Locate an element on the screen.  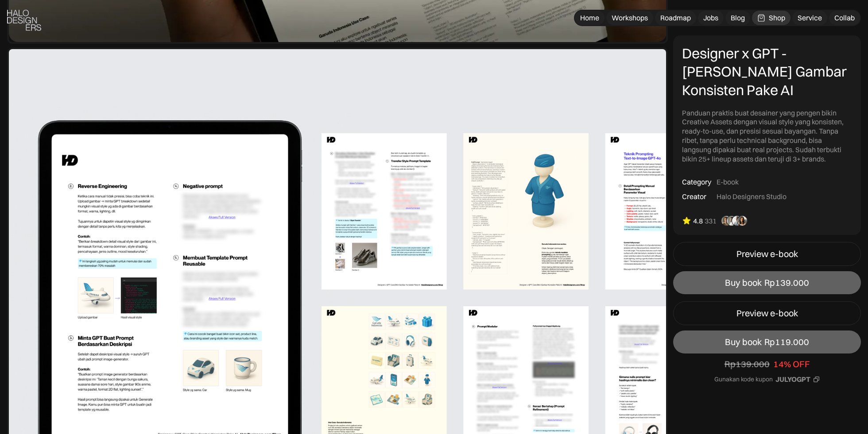
div: Creator is located at coordinates (694, 196).